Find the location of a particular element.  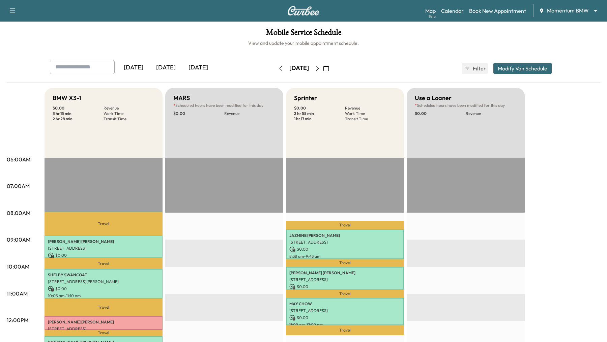

p: 09:00AM is located at coordinates (19, 240).